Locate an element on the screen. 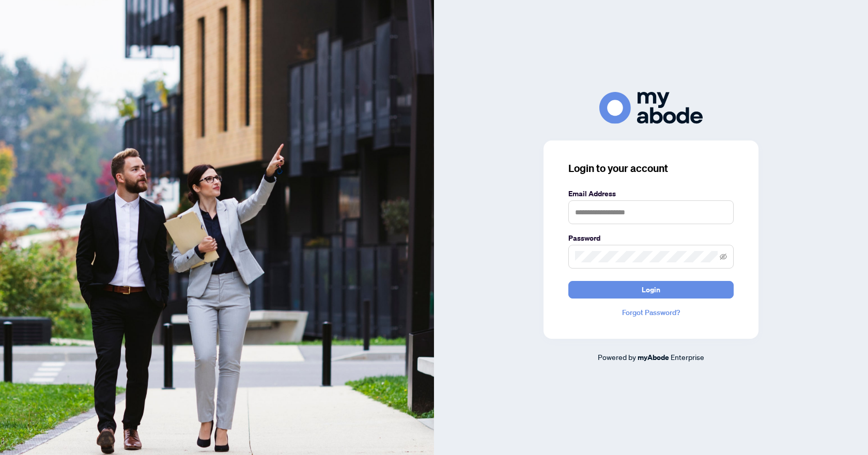 This screenshot has height=455, width=868. img: ma-logo is located at coordinates (651, 107).